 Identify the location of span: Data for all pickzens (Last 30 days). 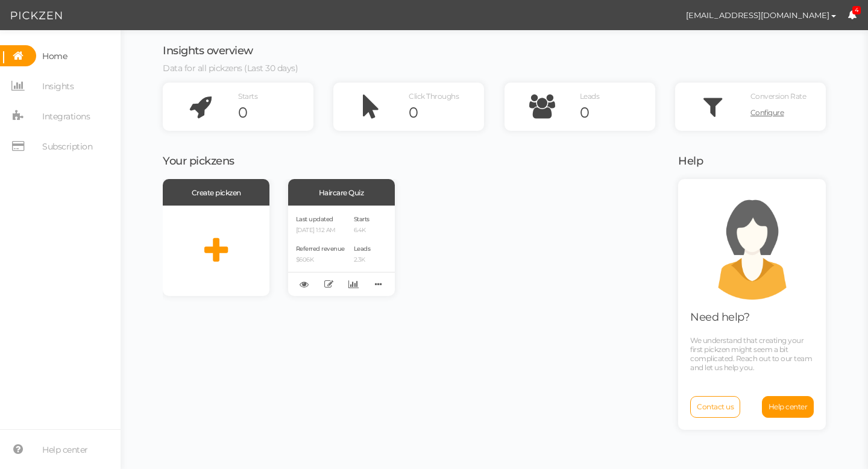
(231, 68).